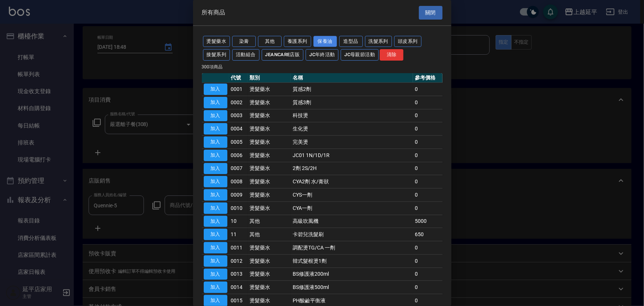 The width and height of the screenshot is (644, 306). What do you see at coordinates (352, 274) in the screenshot?
I see `td: BS修護液200ml` at bounding box center [352, 274].